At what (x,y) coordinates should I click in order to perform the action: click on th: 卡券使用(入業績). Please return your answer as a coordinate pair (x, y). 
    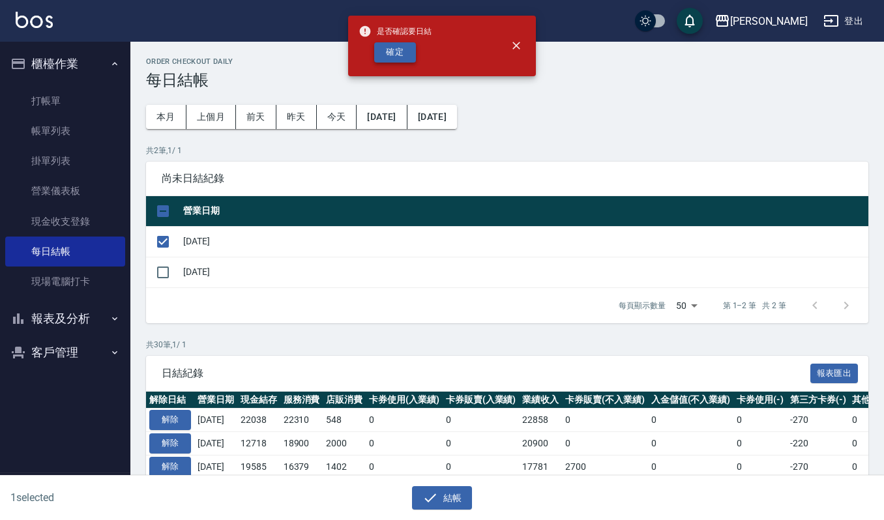
    Looking at the image, I should click on (404, 400).